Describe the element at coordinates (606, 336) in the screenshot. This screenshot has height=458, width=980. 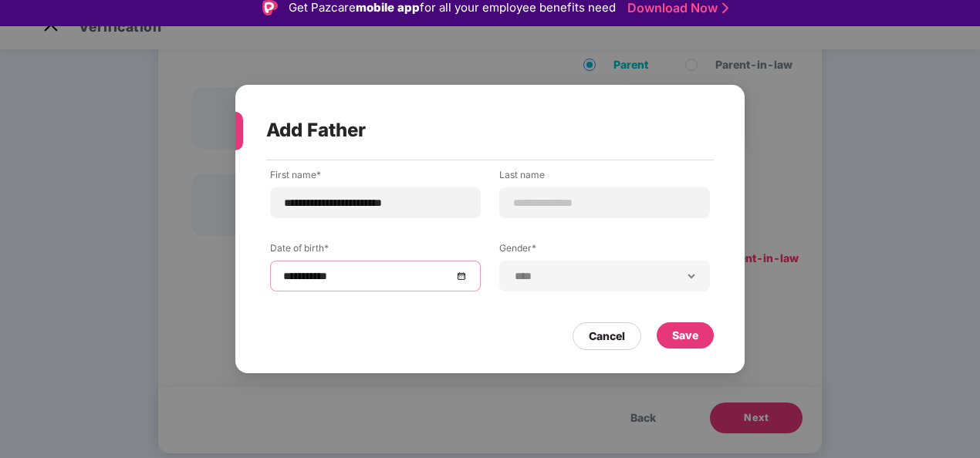
I see `div: Cancel` at that location.